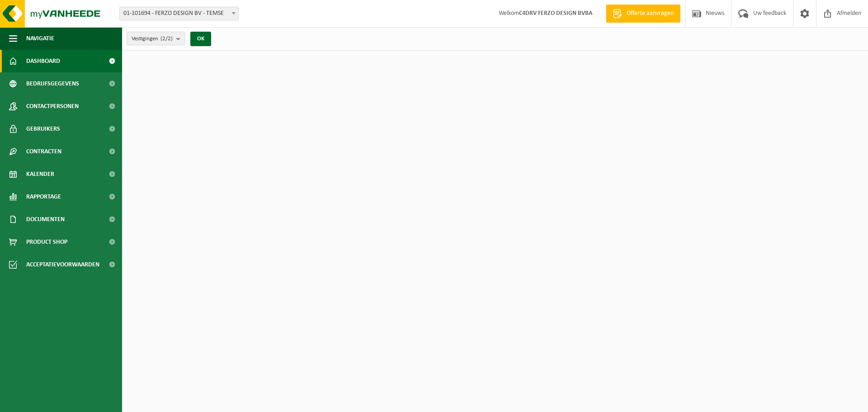 The height and width of the screenshot is (412, 868). Describe the element at coordinates (179, 14) in the screenshot. I see `span: 01-101694 - FERZO DESIGN BV - TEMSE` at that location.